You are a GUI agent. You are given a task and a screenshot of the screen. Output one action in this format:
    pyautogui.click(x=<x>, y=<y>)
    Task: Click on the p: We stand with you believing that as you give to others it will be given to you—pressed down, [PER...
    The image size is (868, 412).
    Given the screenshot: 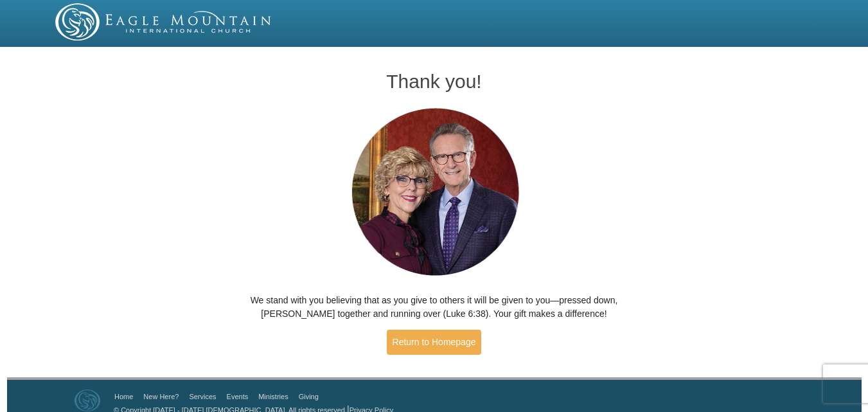 What is the action you would take?
    pyautogui.click(x=434, y=307)
    